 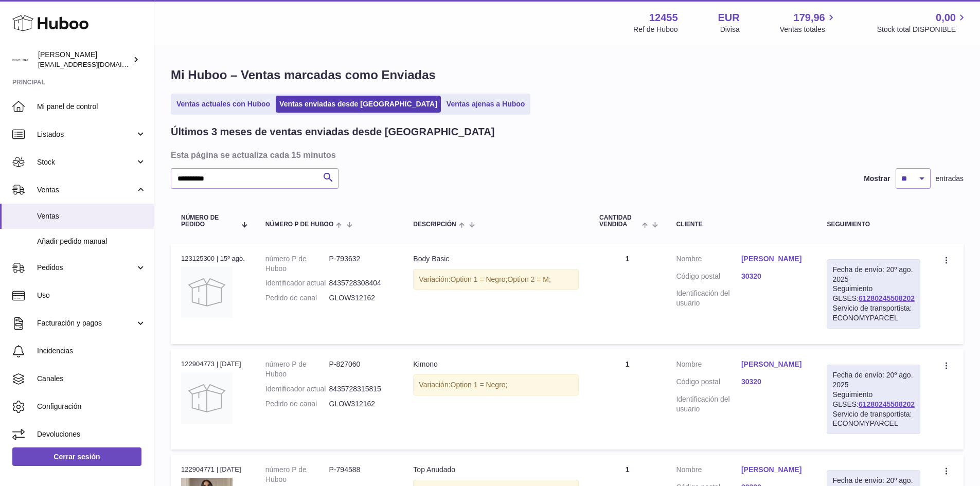 What do you see at coordinates (213, 259) in the screenshot?
I see `div: 123125300 | 15º ago.` at bounding box center [213, 259].